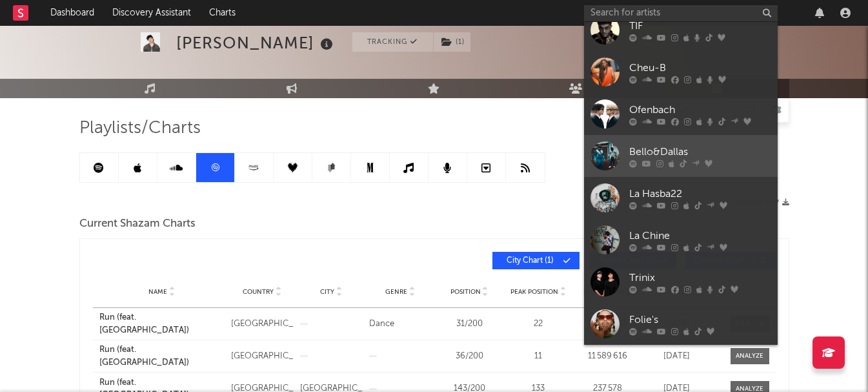 Image resolution: width=868 pixels, height=392 pixels. I want to click on a: La Hasba22, so click(681, 198).